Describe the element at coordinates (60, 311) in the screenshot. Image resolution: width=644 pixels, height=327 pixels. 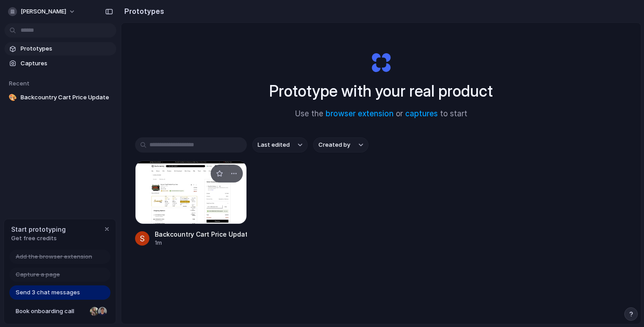
I see `a: Book onboarding call` at that location.